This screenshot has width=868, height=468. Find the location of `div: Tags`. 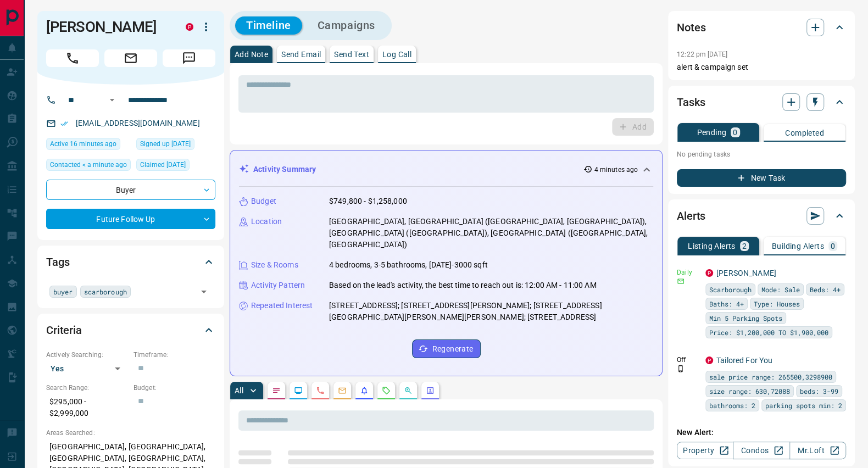

div: Tags is located at coordinates (131, 262).